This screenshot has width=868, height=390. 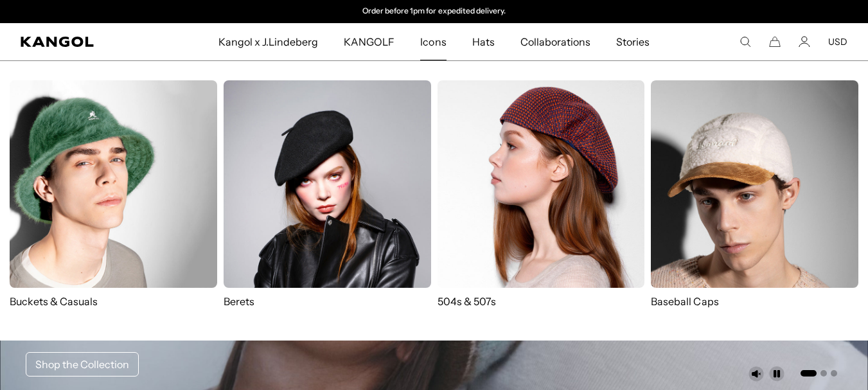 I want to click on a: Shop the Collection, so click(x=82, y=365).